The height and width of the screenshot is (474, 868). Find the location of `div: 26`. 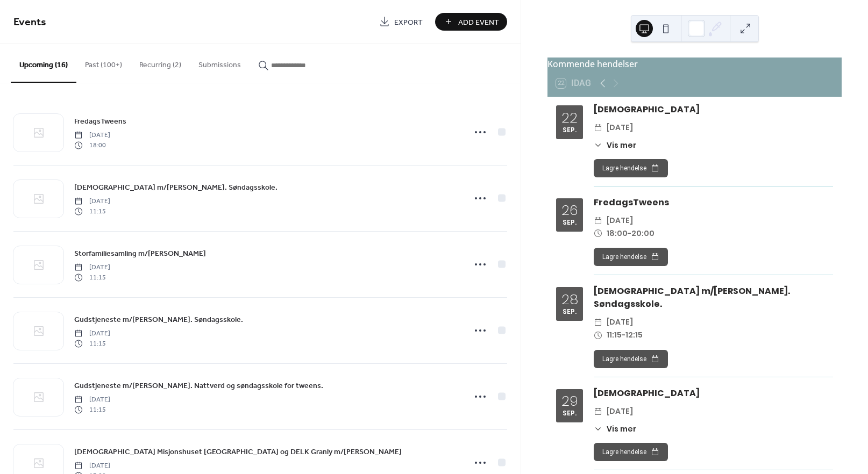

div: 26 is located at coordinates (570, 210).